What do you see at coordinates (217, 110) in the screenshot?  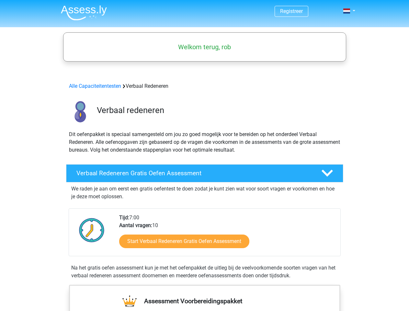 I see `h3: Verbaal redeneren` at bounding box center [217, 110].